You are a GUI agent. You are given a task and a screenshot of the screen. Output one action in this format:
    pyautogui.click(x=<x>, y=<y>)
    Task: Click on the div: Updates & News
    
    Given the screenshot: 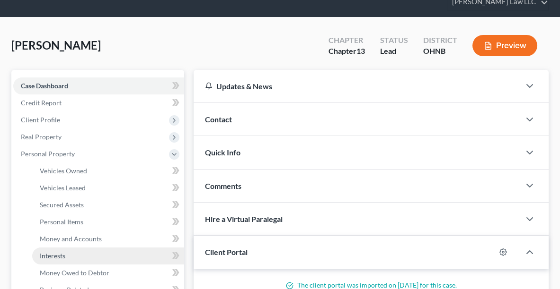 What is the action you would take?
    pyautogui.click(x=357, y=86)
    